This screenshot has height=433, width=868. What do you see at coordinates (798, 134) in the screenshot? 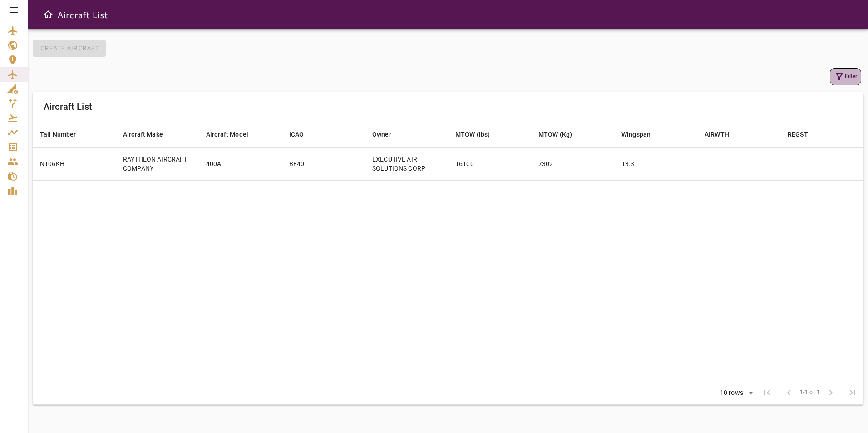
I see `div: REGST` at bounding box center [798, 134].